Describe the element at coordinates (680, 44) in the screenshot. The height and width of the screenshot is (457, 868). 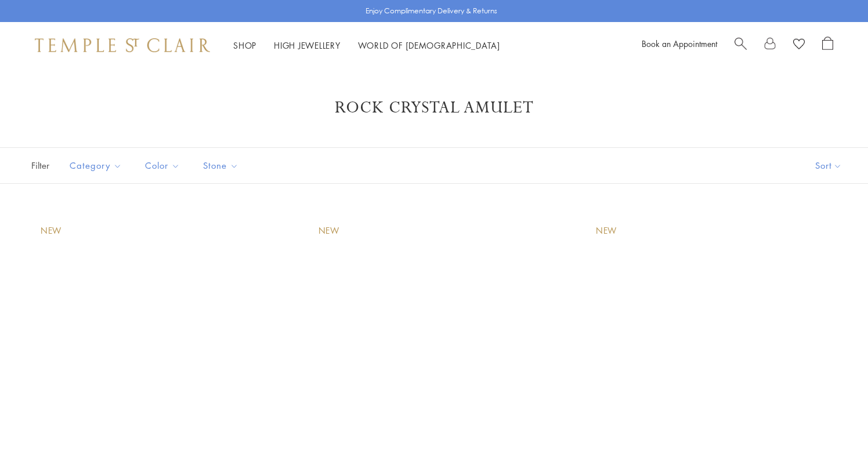
I see `a: Book an Appointment` at that location.